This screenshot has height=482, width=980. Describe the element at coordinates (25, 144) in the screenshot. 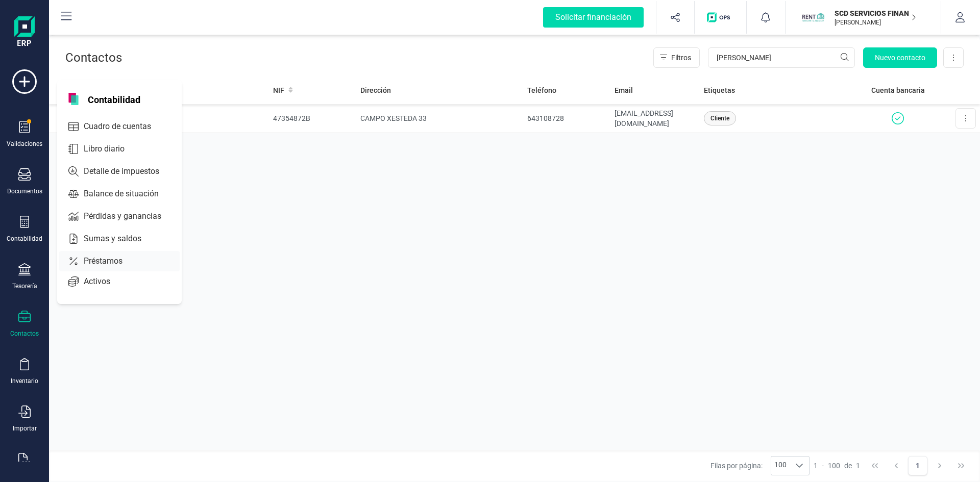

I see `div: Validaciones` at that location.